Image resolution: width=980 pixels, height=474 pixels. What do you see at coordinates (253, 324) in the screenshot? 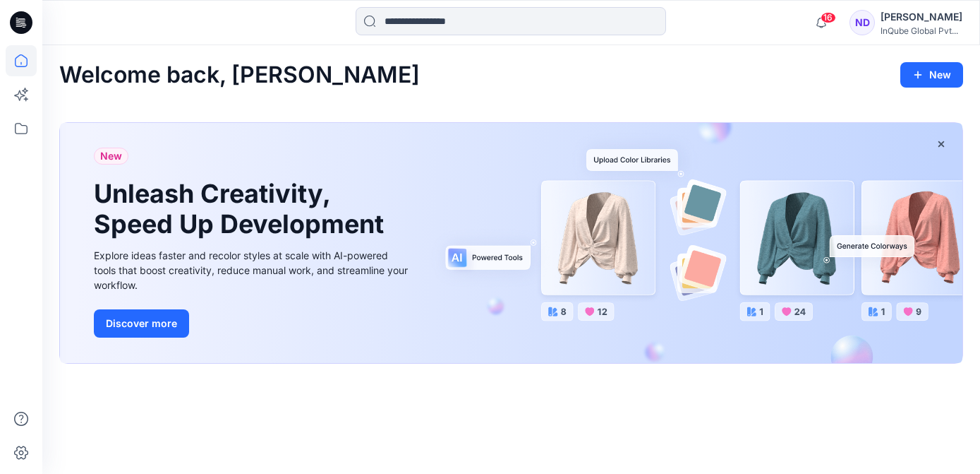
I see `a: Discover more` at bounding box center [253, 324].